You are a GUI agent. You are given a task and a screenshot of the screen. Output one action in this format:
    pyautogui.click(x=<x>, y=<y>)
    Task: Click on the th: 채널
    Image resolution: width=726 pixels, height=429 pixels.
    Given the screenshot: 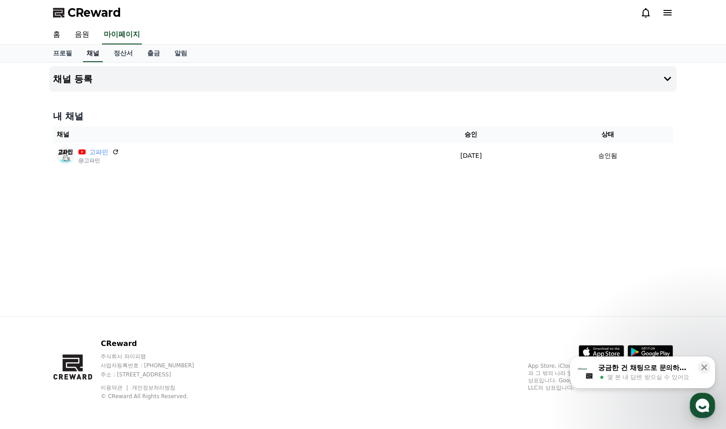 What is the action you would take?
    pyautogui.click(x=226, y=134)
    